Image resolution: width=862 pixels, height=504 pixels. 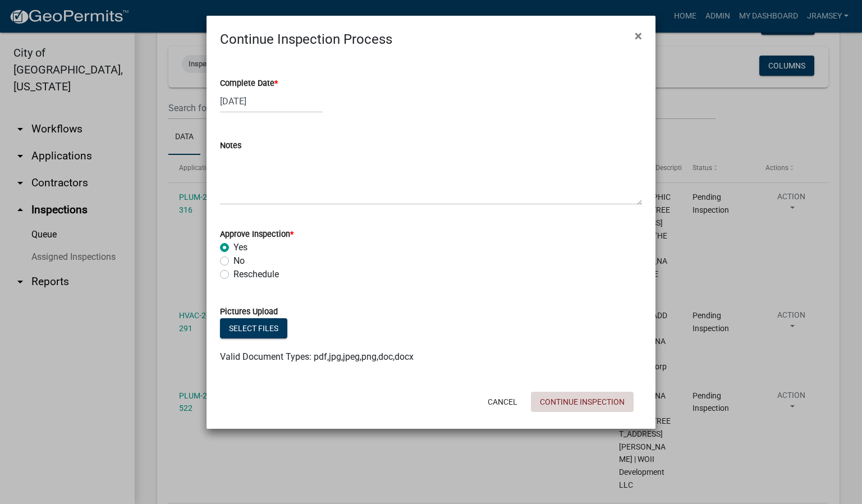 I want to click on h4: Continue Inspection Process, so click(x=306, y=39).